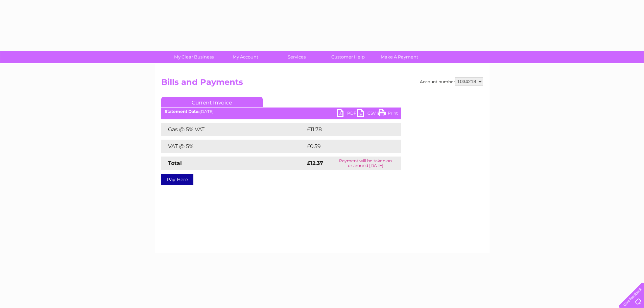 The width and height of the screenshot is (644, 308). What do you see at coordinates (399, 57) in the screenshot?
I see `a: Make A Payment` at bounding box center [399, 57].